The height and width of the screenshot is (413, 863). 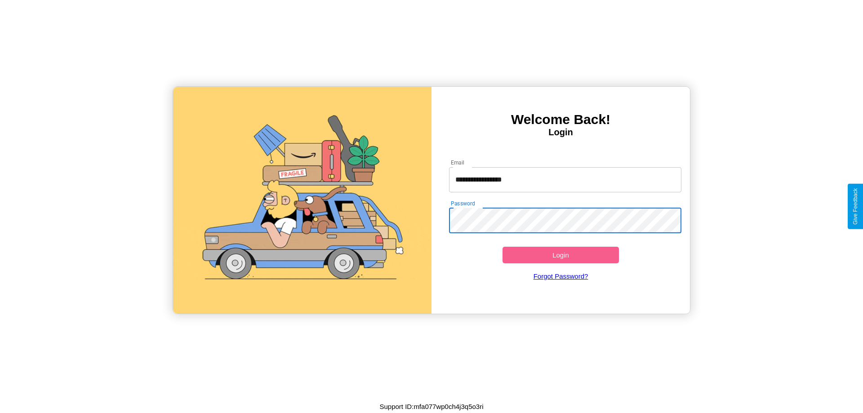 I want to click on h4: Login, so click(x=560, y=132).